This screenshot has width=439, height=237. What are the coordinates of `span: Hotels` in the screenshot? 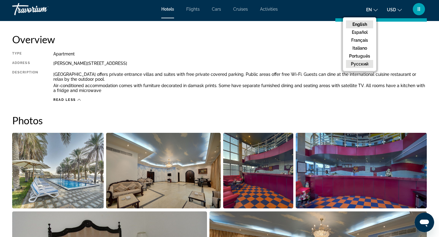 It's located at (168, 9).